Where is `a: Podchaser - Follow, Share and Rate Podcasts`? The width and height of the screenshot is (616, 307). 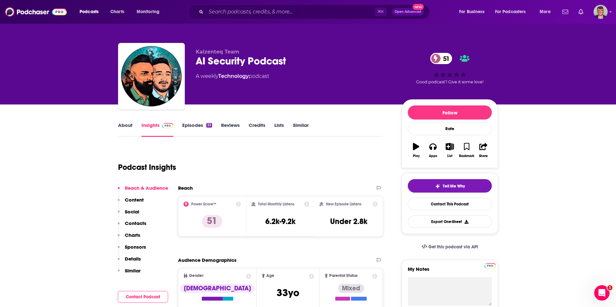 a: Podchaser - Follow, Share and Rate Podcasts is located at coordinates (36, 12).